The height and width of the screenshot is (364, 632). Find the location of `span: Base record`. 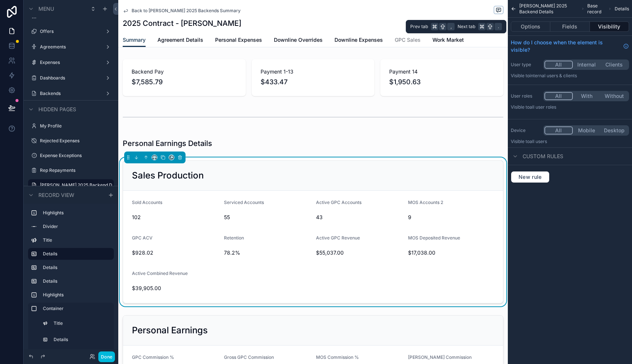

span: Base record is located at coordinates (596, 9).